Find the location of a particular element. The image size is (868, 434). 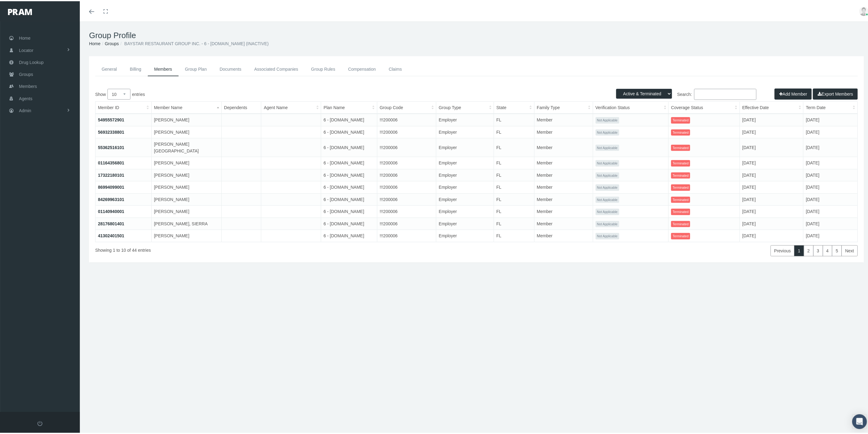

th: Verification Status: activate to sort column ascending is located at coordinates (631, 107).